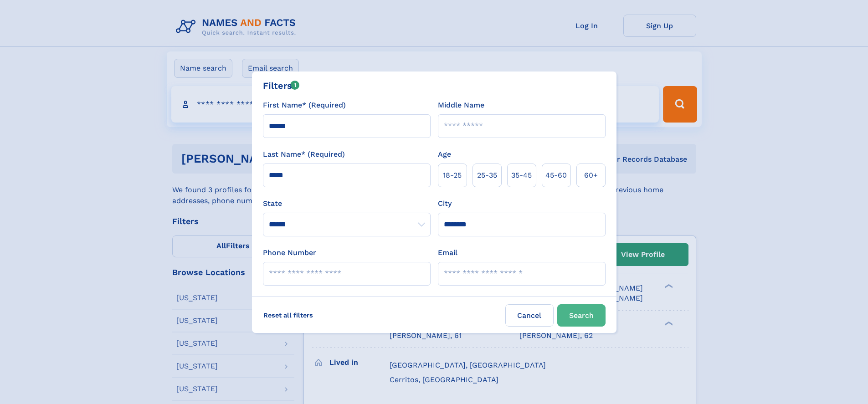 Image resolution: width=868 pixels, height=404 pixels. What do you see at coordinates (444, 154) in the screenshot?
I see `label: Age` at bounding box center [444, 154].